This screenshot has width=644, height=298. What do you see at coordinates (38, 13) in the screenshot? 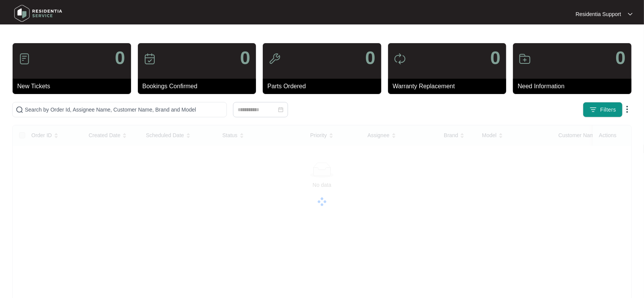
I see `img: residentia service logo` at bounding box center [38, 13].